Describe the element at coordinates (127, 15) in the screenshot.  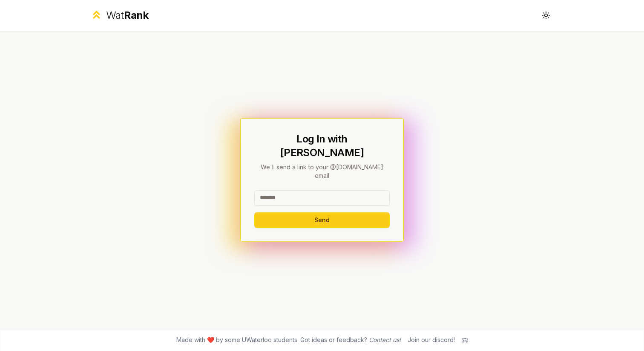
I see `div: Wat` at that location.